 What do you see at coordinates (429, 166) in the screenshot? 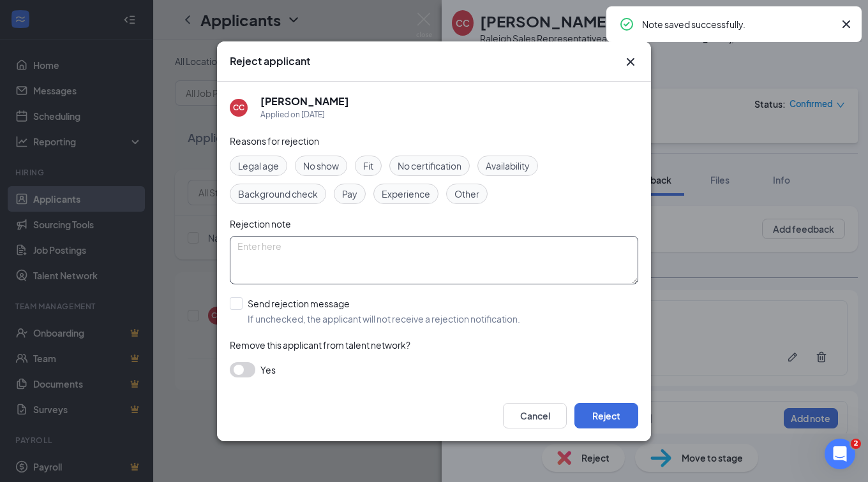
I see `span: No certification` at bounding box center [429, 166].